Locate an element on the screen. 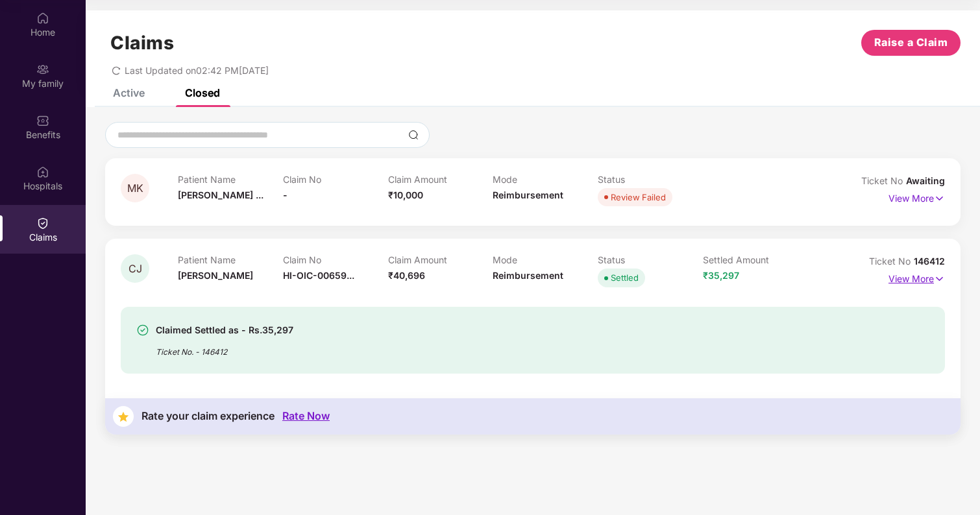 This screenshot has width=980, height=515. img: svg+xml;base64,PHN2ZyBpZD0iU3VjY2Vzcy0zMngzMiIgeG1sbnM9Imh0dHA6Ly93d3cudzMub3JnLzIwMDAvc3ZnIiB3aW... is located at coordinates (143, 330).